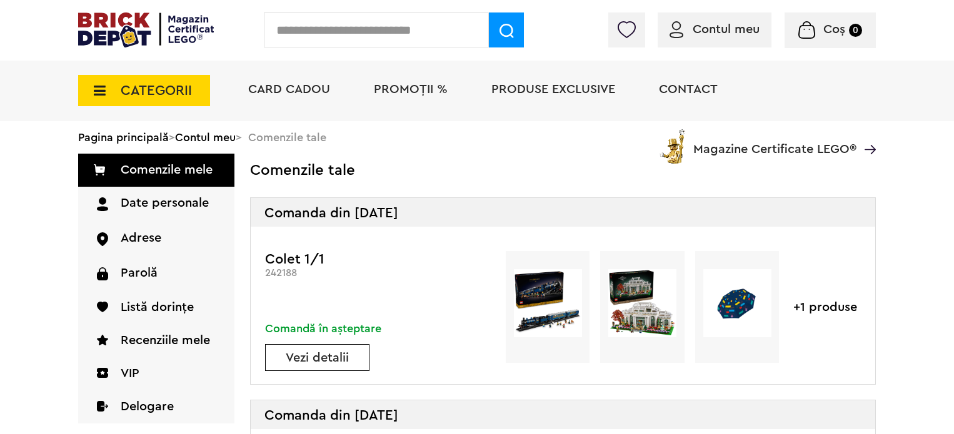 This screenshot has width=954, height=434. Describe the element at coordinates (688, 89) in the screenshot. I see `a: Contact` at that location.